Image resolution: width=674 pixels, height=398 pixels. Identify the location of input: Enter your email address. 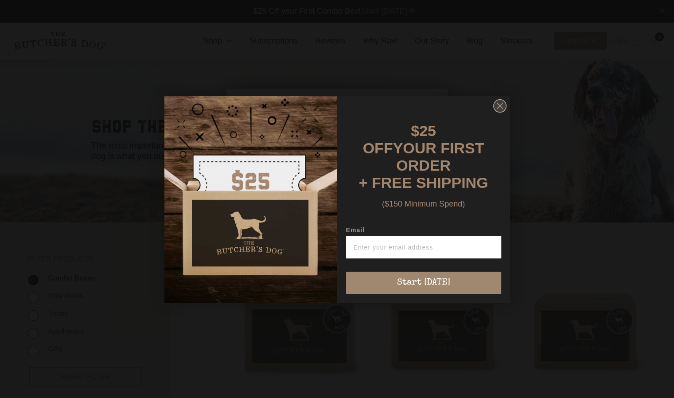
(423, 247).